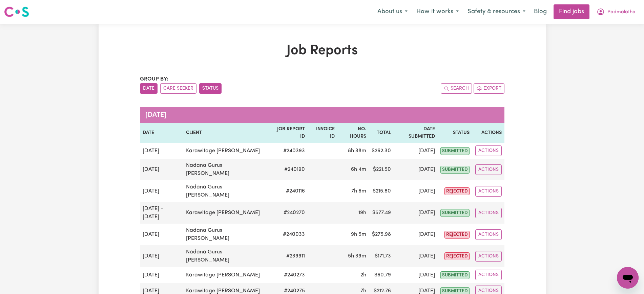 Image resolution: width=644 pixels, height=294 pixels. Describe the element at coordinates (288, 275) in the screenshot. I see `td: # 240273` at that location.